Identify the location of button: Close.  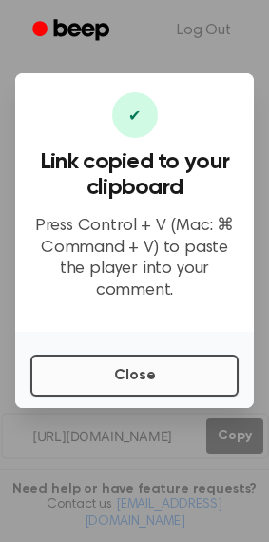
(134, 376).